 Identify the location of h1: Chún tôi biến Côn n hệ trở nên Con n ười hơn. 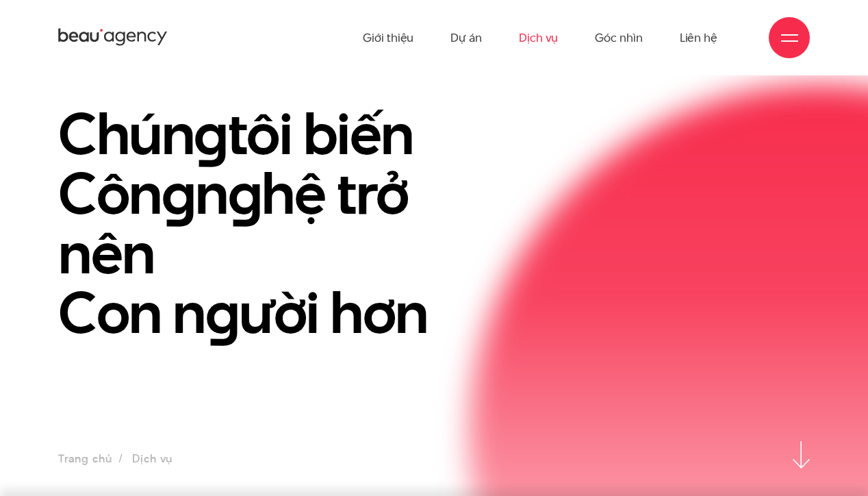
(273, 224).